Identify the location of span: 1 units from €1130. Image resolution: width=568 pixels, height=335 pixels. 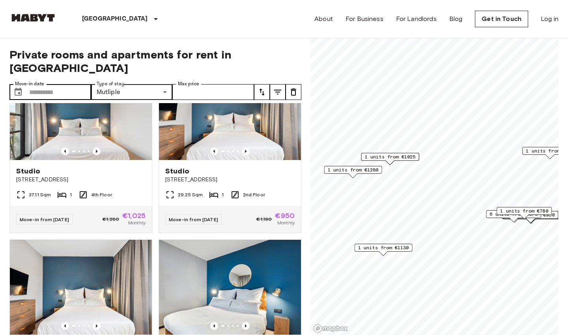
(384, 247).